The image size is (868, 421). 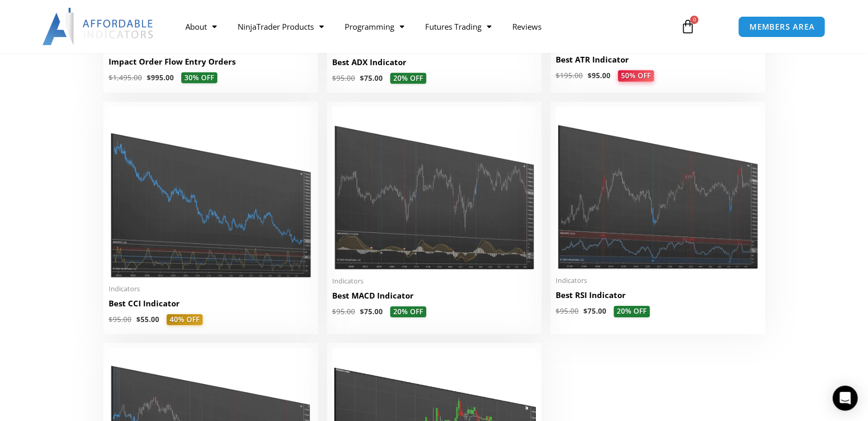 I want to click on h2: Best RSI Indicator, so click(x=657, y=295).